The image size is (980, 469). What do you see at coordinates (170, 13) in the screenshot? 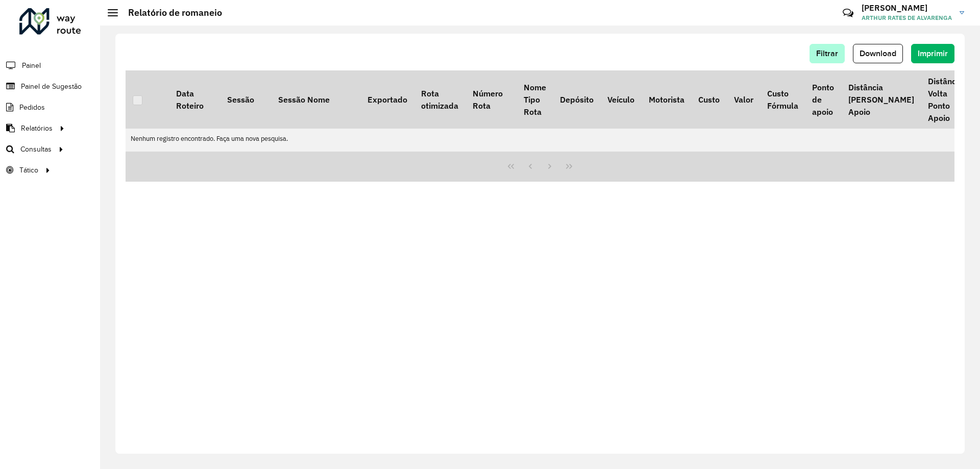
I see `h2: Relatório de romaneio` at bounding box center [170, 13].